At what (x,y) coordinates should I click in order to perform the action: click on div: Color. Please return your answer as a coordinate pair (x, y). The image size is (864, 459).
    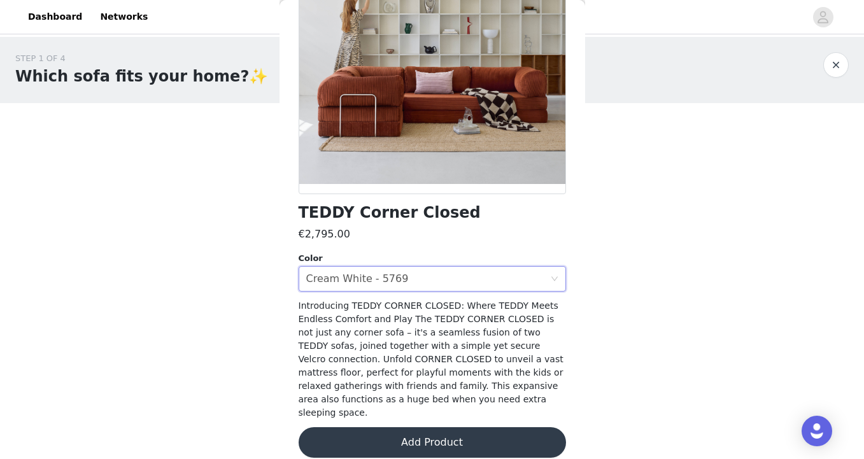
    Looking at the image, I should click on (432, 258).